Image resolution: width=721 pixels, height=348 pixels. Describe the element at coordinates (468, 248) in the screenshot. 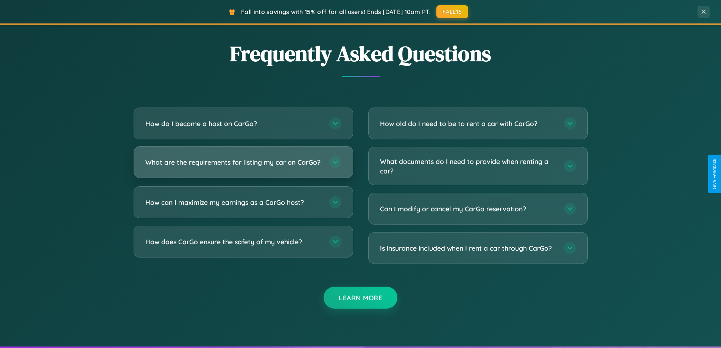

I see `h3: Is insurance included when I rent a car through CarGo?` at that location.